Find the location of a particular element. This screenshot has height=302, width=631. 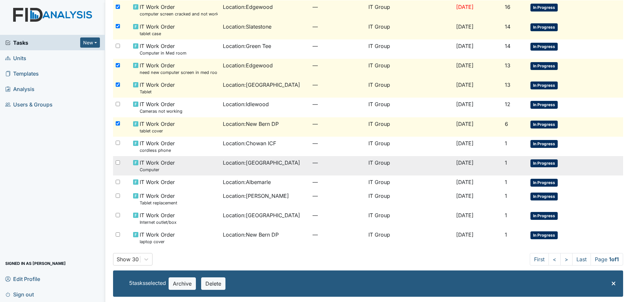

small: computer screen cracked and not working need new one is located at coordinates (178, 14).